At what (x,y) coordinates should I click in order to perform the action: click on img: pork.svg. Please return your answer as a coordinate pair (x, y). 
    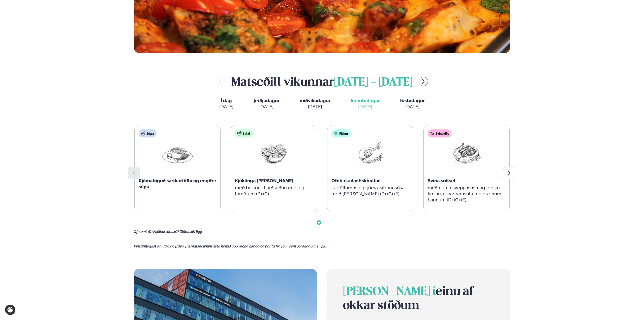
    Looking at the image, I should click on (432, 134).